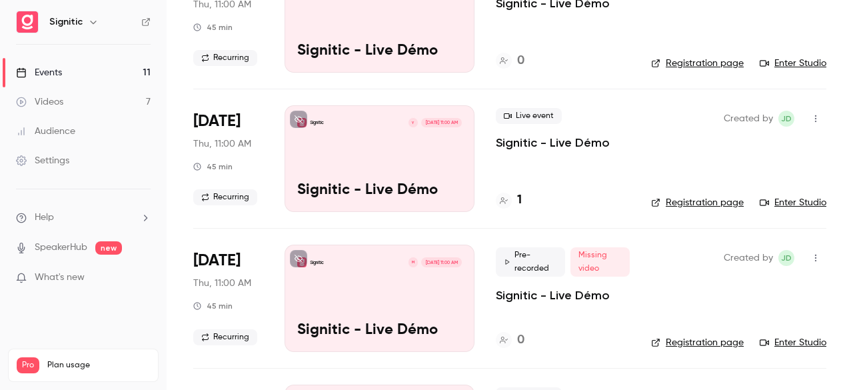 This screenshot has width=853, height=390. What do you see at coordinates (109, 248) in the screenshot?
I see `span: new` at bounding box center [109, 248].